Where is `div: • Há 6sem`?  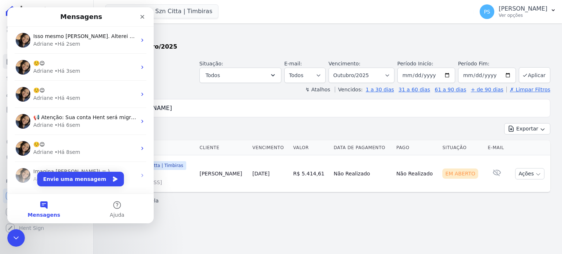
div: • Há 6sem is located at coordinates (60, 118).